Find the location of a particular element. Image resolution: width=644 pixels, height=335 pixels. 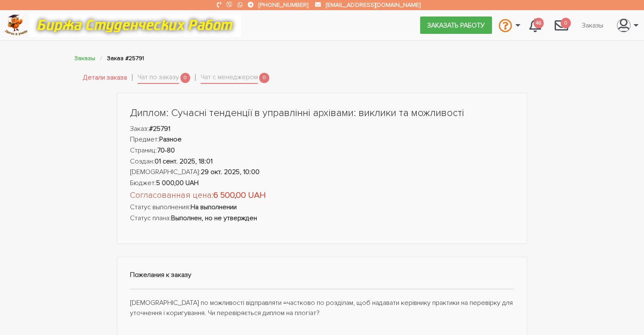

a: Чат по заказу is located at coordinates (159, 78).